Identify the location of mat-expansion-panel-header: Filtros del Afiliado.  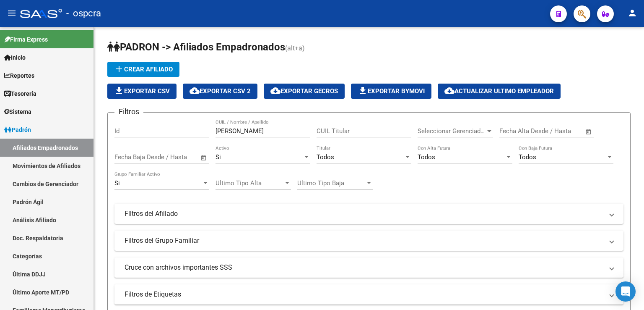
(369, 213).